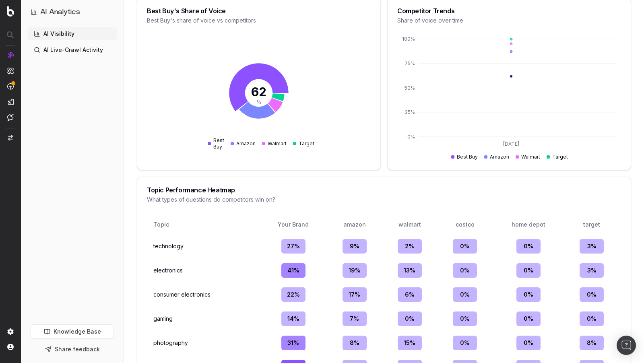 This screenshot has height=363, width=644. Describe the element at coordinates (509, 11) in the screenshot. I see `div: Competitor Trends` at that location.